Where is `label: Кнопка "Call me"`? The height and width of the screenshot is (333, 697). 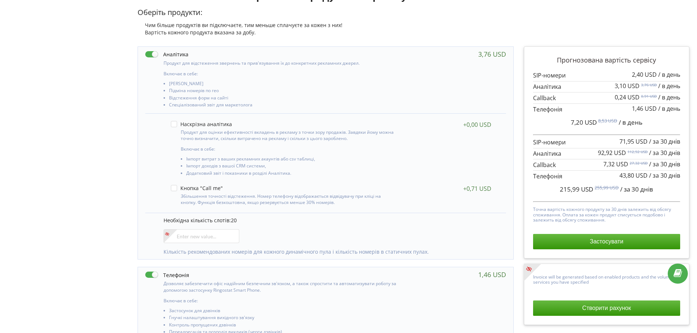
label: Кнопка "Call me" is located at coordinates (197, 188).